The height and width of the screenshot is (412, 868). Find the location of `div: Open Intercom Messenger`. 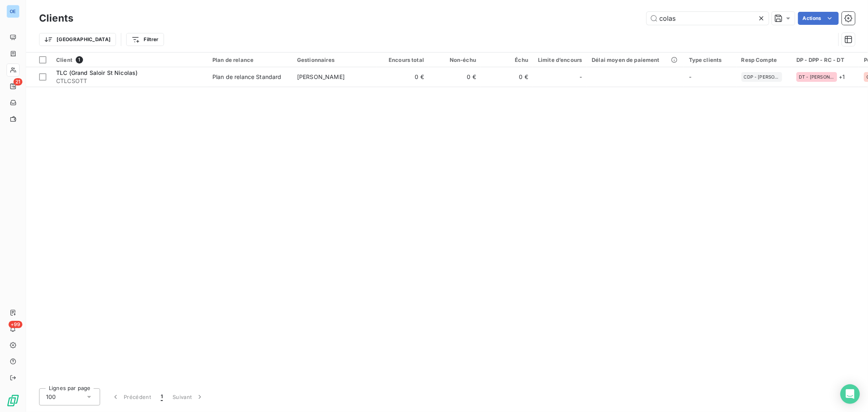

div: Open Intercom Messenger is located at coordinates (850, 394).